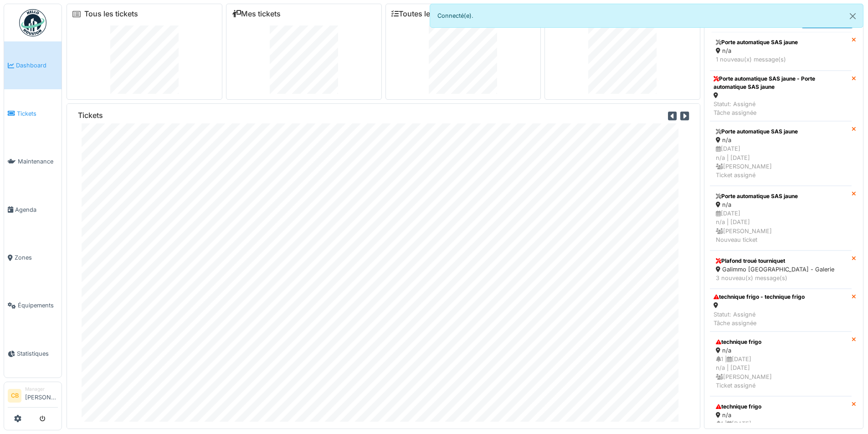 The image size is (868, 434). Describe the element at coordinates (780, 51) in the screenshot. I see `a: Porte automatique SAS jaune n/a 1 nouveau(x) message(s)` at that location.